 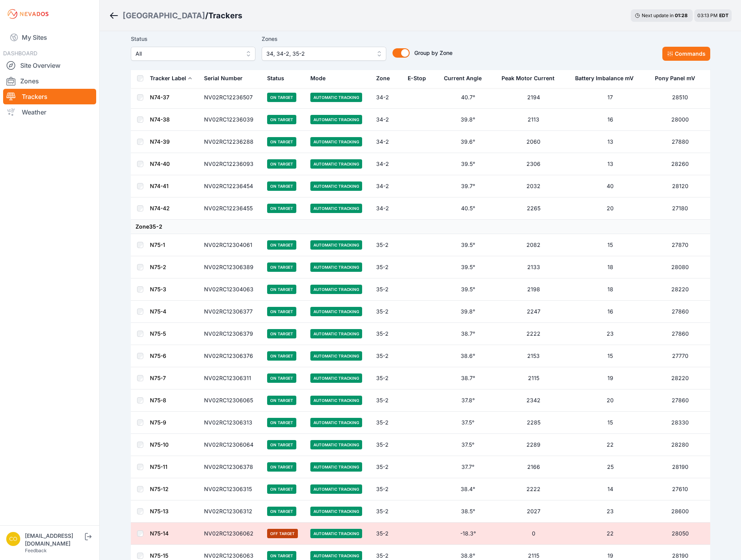 I want to click on button: Pony Panel mV, so click(x=678, y=78).